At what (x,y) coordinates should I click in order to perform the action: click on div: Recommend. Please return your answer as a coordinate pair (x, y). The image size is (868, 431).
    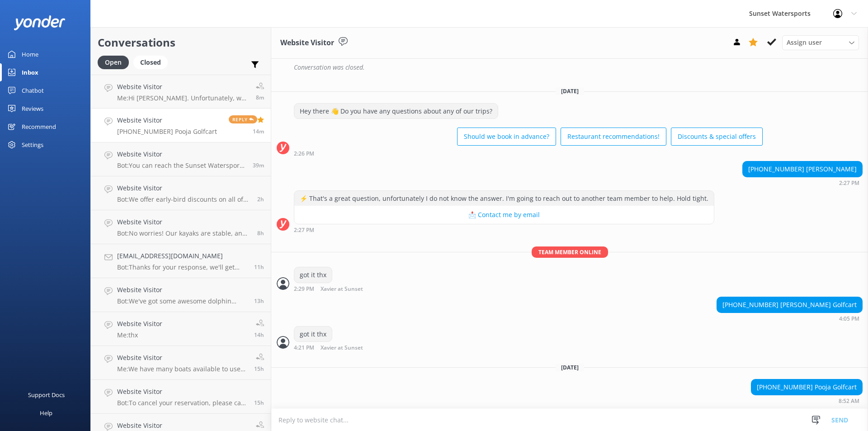
    Looking at the image, I should click on (39, 126).